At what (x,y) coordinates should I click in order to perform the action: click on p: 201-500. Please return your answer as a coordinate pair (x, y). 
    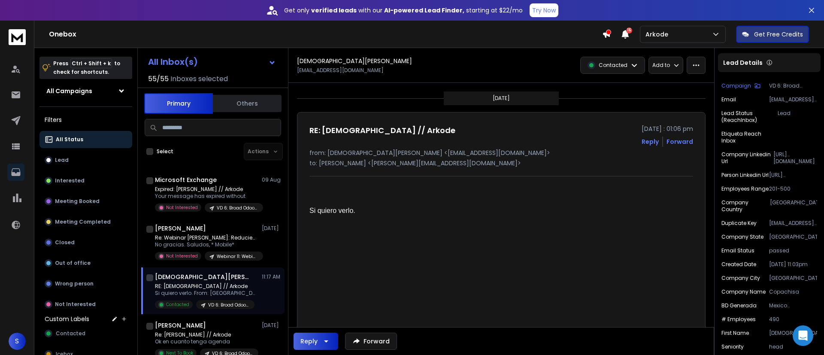
    Looking at the image, I should click on (793, 189).